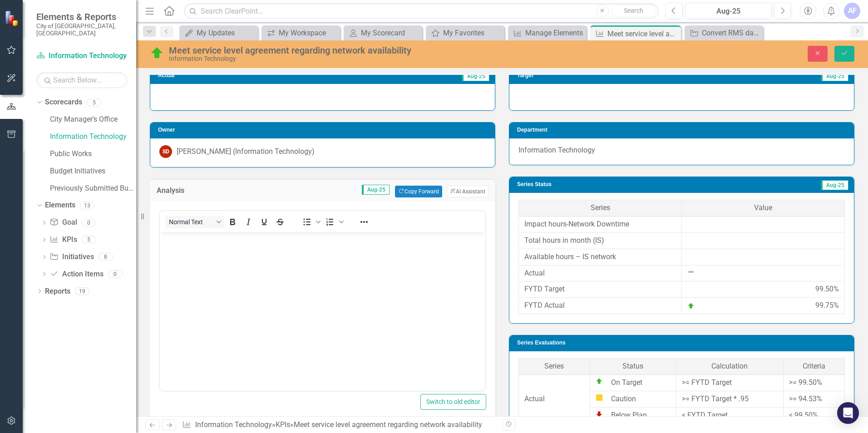 Image resolution: width=868 pixels, height=433 pixels. What do you see at coordinates (633, 399) in the screenshot?
I see `div: Caution` at bounding box center [633, 399].